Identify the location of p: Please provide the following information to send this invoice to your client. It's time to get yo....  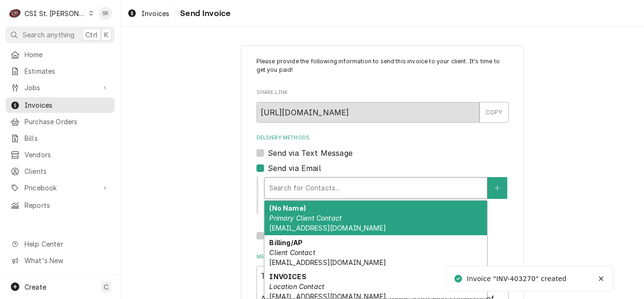
(383, 66).